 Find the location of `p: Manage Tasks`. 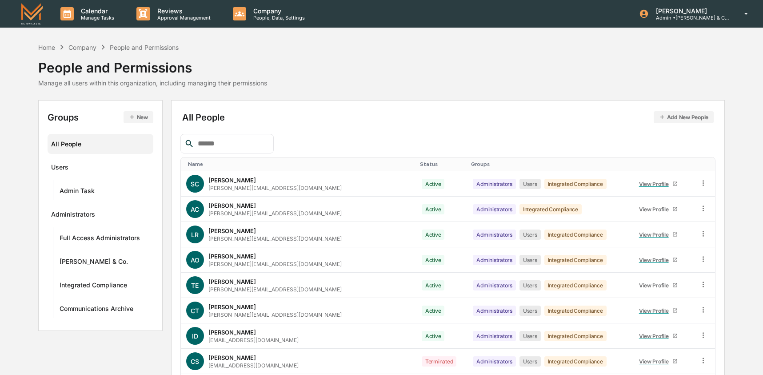

p: Manage Tasks is located at coordinates (96, 18).